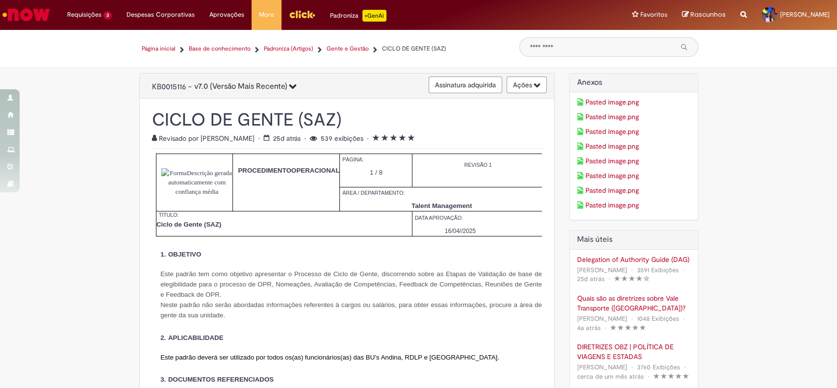  I want to click on h1: 3. DOCUMENTOS REFERENCIADOS, so click(355, 379).